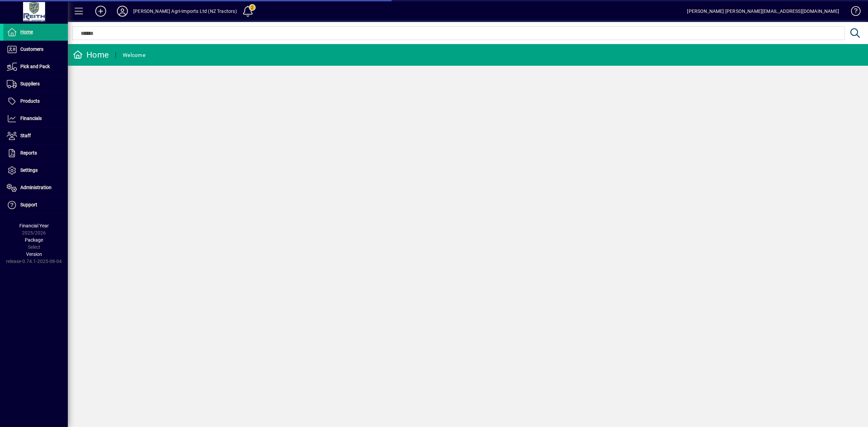  What do you see at coordinates (35, 67) in the screenshot?
I see `a: Pick and Pack` at bounding box center [35, 67].